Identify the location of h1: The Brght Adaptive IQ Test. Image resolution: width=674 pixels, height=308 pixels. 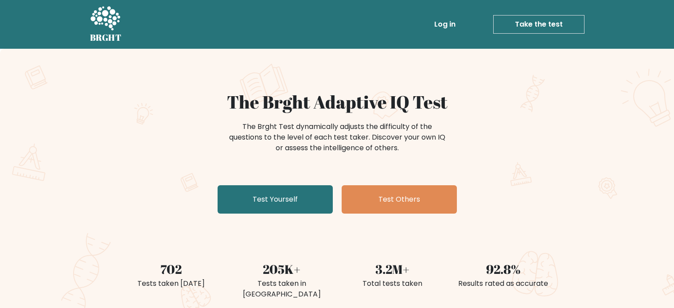
(337, 102).